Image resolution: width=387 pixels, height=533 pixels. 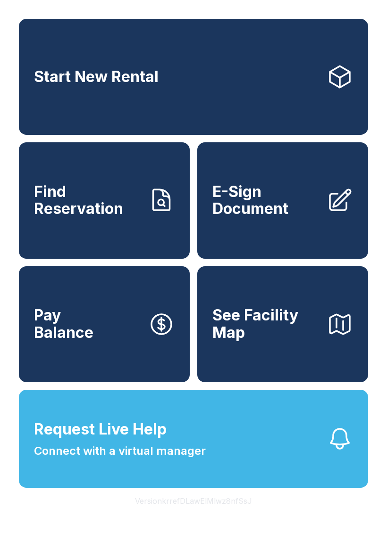 I want to click on span: See Facility Map, so click(x=266, y=324).